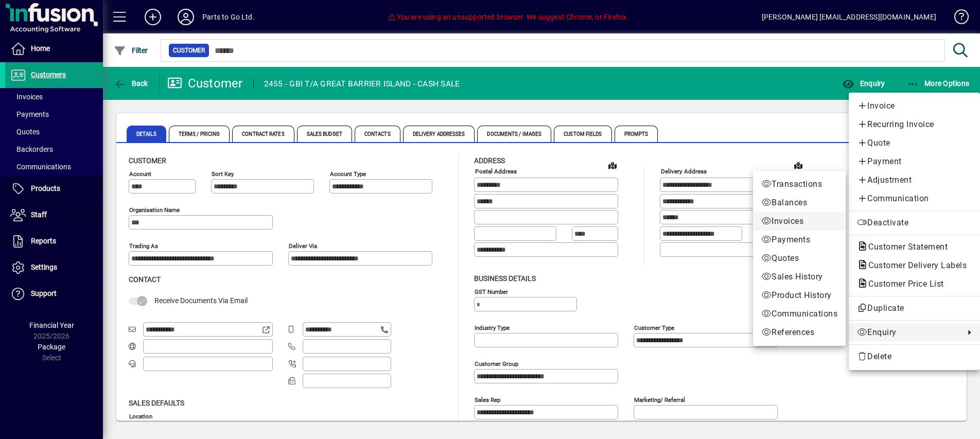  Describe the element at coordinates (914, 180) in the screenshot. I see `span: Adjustment` at that location.